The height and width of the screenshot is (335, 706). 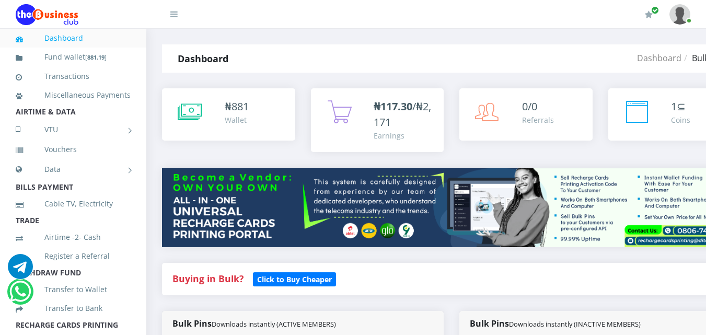 I want to click on img: User, so click(x=680, y=14).